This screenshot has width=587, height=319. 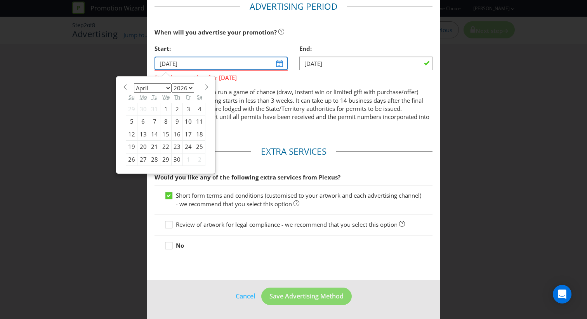 I want to click on div: 28, so click(x=154, y=160).